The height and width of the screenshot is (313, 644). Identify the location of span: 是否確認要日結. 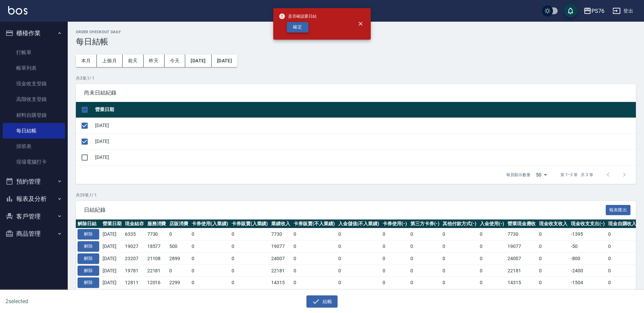
(297, 16).